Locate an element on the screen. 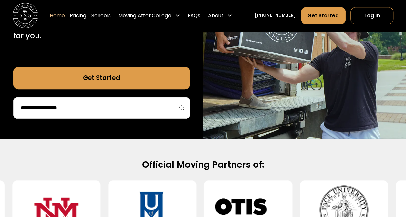 The height and width of the screenshot is (217, 406). h2: Official Moving Partners of: is located at coordinates (203, 165).